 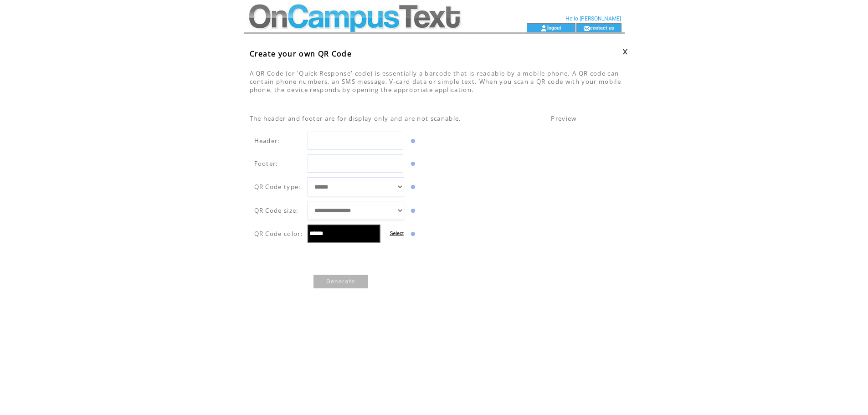 What do you see at coordinates (277, 211) in the screenshot?
I see `span: QR Code size:` at bounding box center [277, 211].